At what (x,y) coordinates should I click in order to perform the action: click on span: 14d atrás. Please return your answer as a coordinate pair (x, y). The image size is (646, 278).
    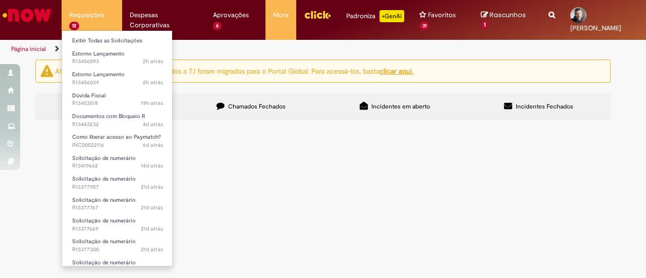
    Looking at the image, I should click on (152, 166).